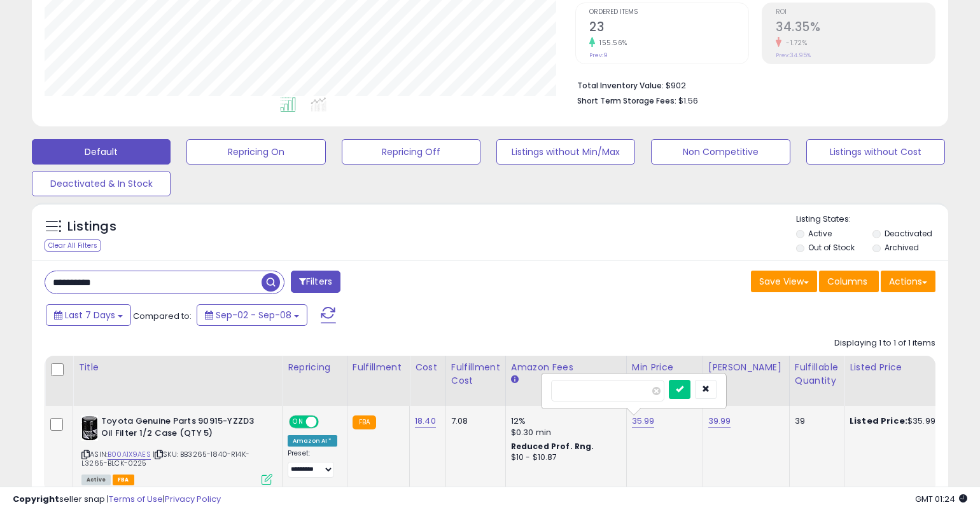 Image resolution: width=980 pixels, height=512 pixels. I want to click on div: Displaying 1 to 1 of 1 items, so click(885, 343).